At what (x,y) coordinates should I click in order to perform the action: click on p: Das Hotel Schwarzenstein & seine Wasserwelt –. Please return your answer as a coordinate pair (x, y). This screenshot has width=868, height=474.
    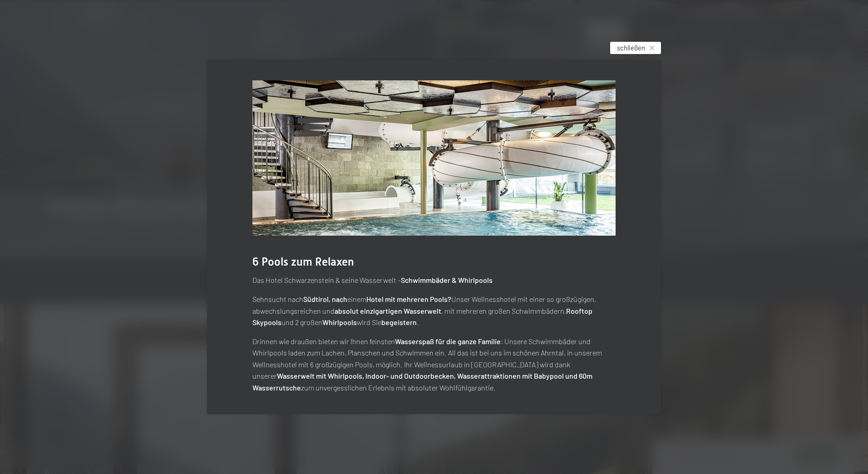
    Looking at the image, I should click on (434, 280).